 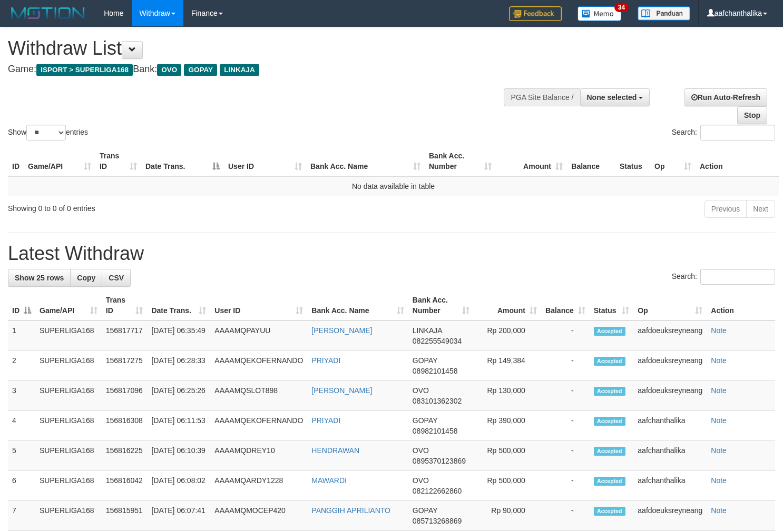 What do you see at coordinates (21, 336) in the screenshot?
I see `td: 1` at bounding box center [21, 336].